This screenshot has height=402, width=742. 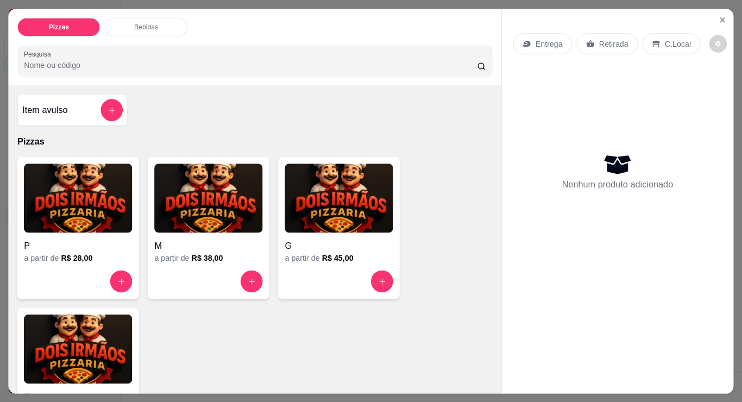 I want to click on h4: G, so click(x=339, y=246).